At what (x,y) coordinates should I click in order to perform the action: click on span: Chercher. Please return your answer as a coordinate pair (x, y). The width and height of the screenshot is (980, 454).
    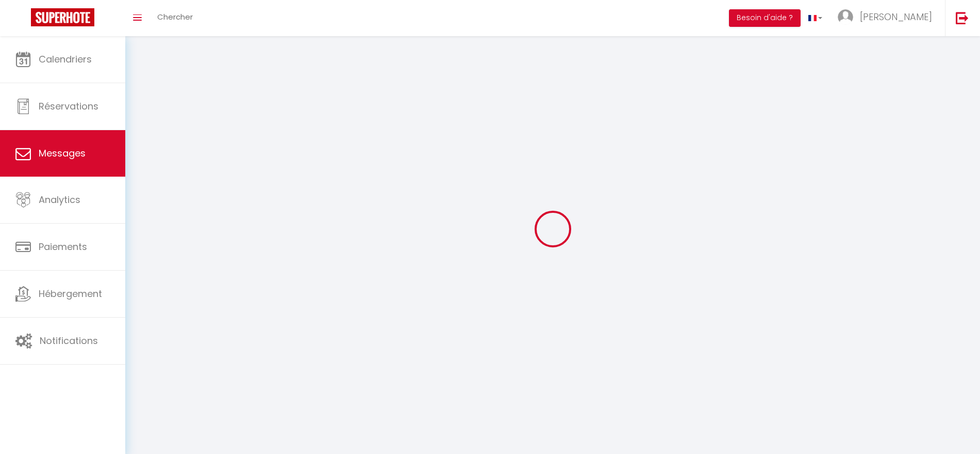
    Looking at the image, I should click on (175, 16).